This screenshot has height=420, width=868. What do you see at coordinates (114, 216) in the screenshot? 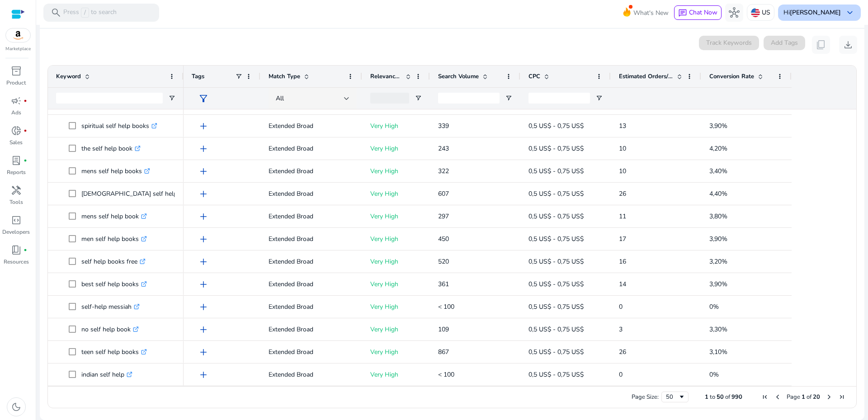
I see `p: mens self help book` at bounding box center [114, 216].